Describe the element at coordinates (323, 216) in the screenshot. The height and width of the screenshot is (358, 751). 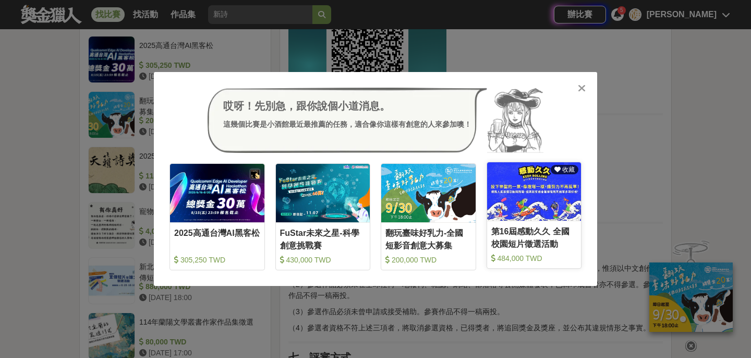
I see `a: Cover ImageFuStar未來之星-科學創意挑戰賽 430,000 TWD` at that location.